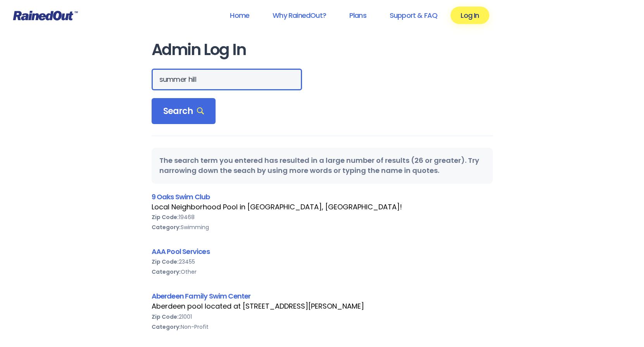 This screenshot has width=644, height=347. I want to click on h1: Admin Log In, so click(322, 50).